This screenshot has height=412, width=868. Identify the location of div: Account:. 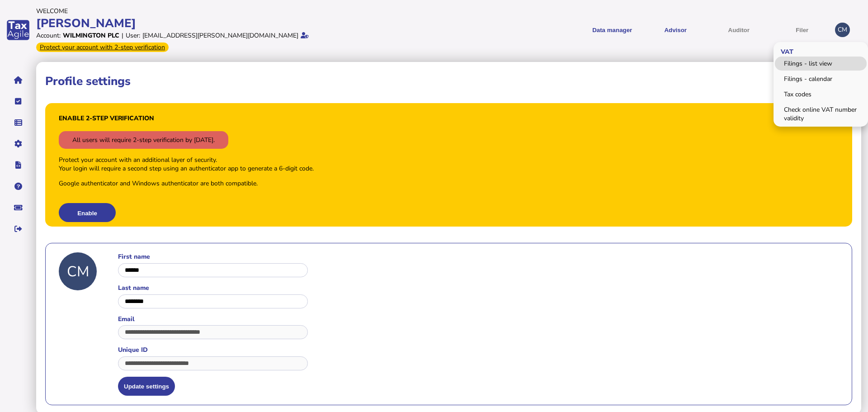
(48, 35).